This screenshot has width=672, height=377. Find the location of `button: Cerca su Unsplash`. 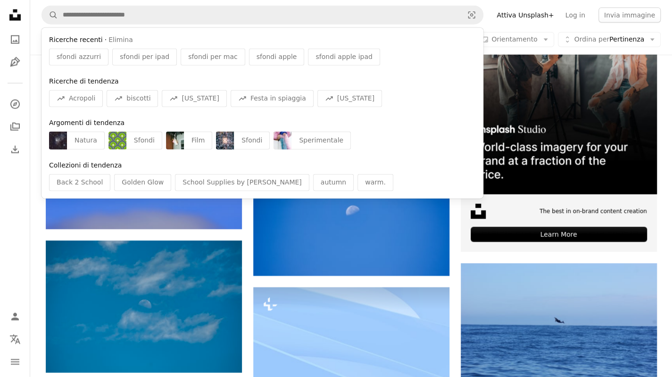

button: Cerca su Unsplash is located at coordinates (50, 15).